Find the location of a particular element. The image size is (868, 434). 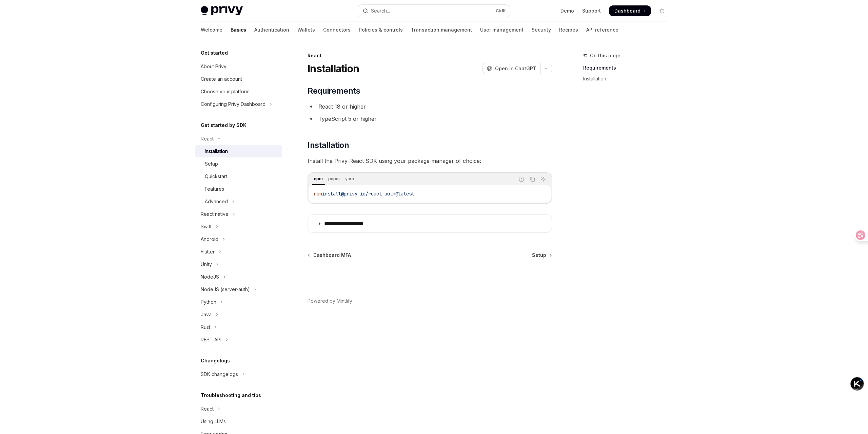

h5: Get started is located at coordinates (214, 53).